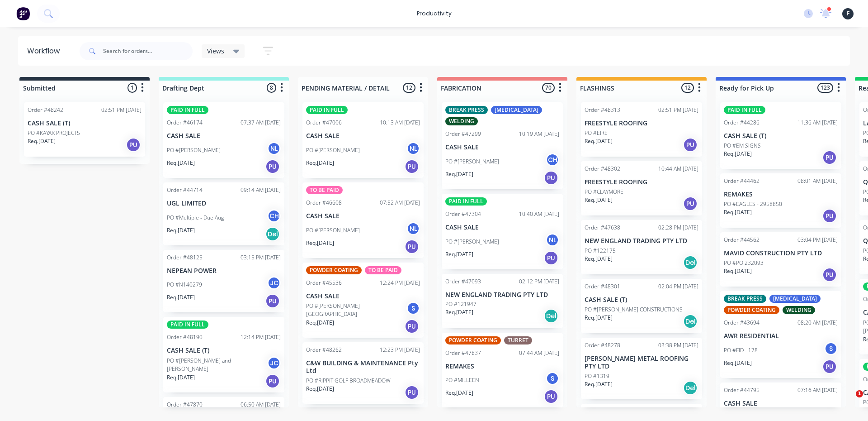 The width and height of the screenshot is (868, 421). What do you see at coordinates (224, 271) in the screenshot?
I see `p: NEPEAN POWER` at bounding box center [224, 271].